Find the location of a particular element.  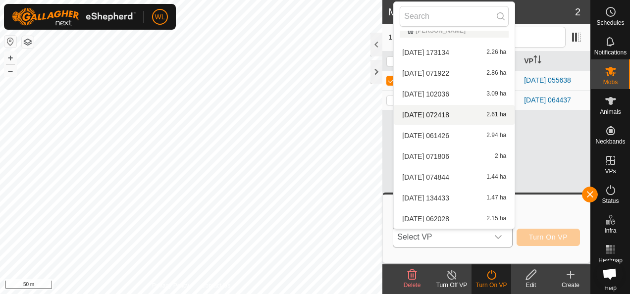

div: Open chat is located at coordinates (610, 274).